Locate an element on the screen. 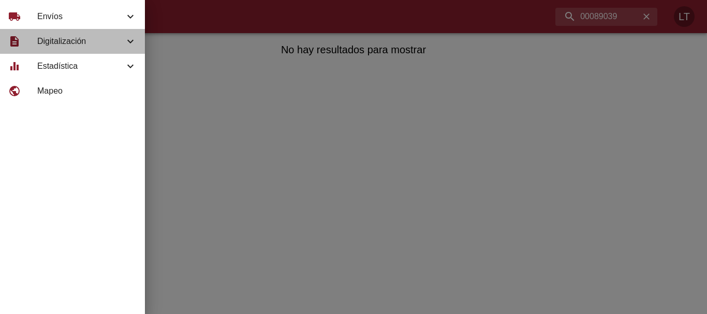 This screenshot has height=314, width=707. span: Digitalización is located at coordinates (81, 41).